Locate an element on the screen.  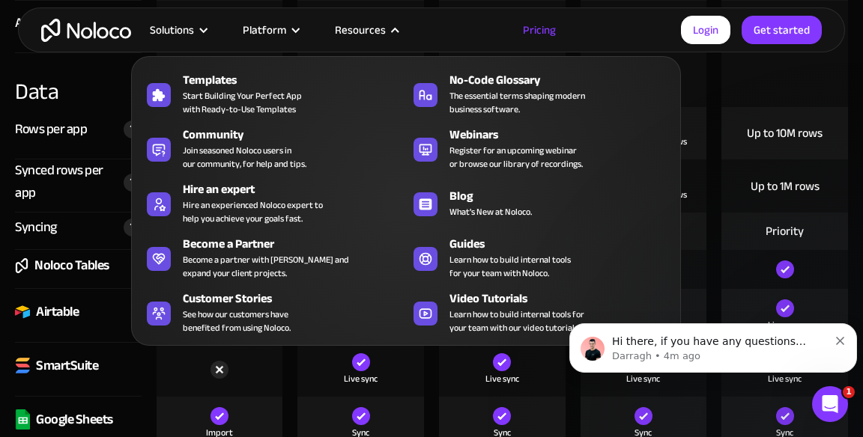
a: Login is located at coordinates (706, 30).